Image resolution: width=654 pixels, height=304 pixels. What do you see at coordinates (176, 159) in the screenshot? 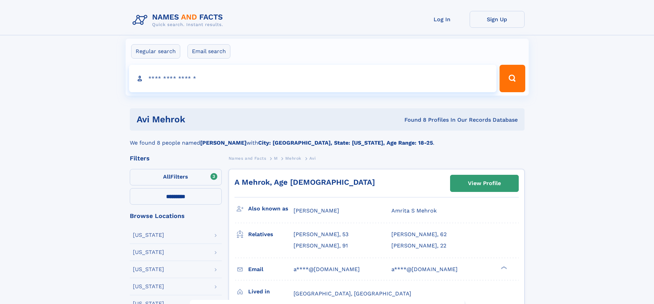
I see `div: Filters` at bounding box center [176, 159].